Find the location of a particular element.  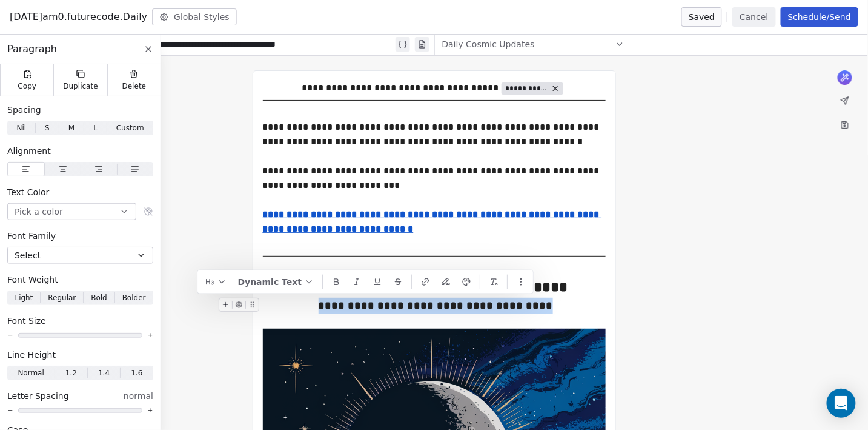

span: Line Height is located at coordinates (31, 355).